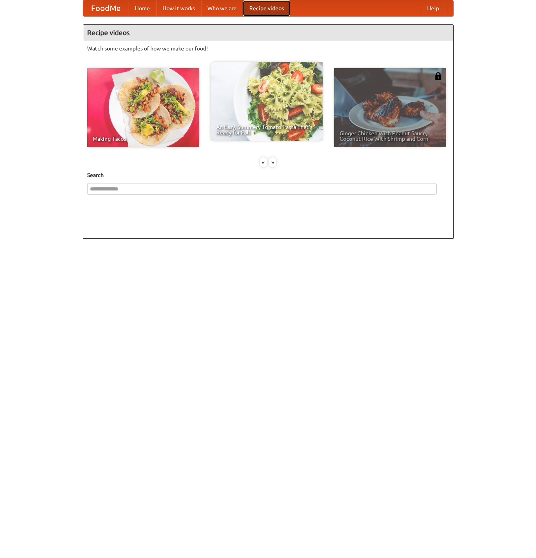 This screenshot has width=536, height=558. I want to click on a: FoodMe, so click(106, 8).